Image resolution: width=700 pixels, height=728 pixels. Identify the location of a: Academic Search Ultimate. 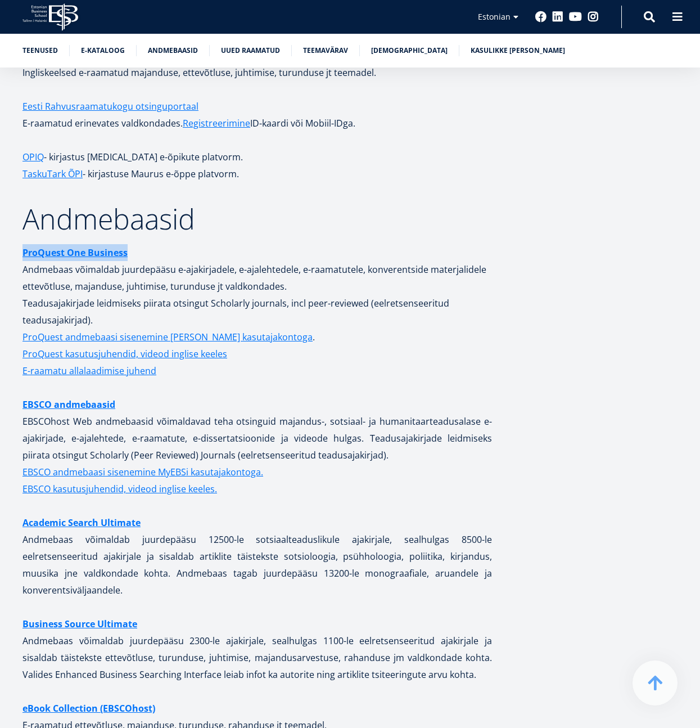
(82, 522).